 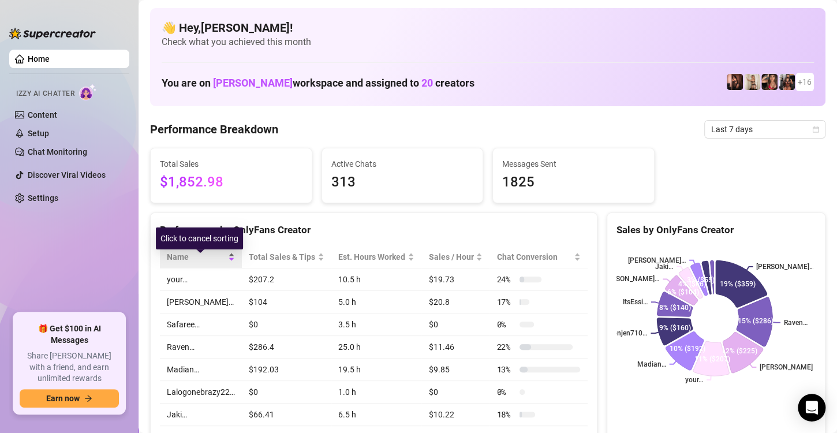 What do you see at coordinates (39, 59) in the screenshot?
I see `a: Home` at bounding box center [39, 59].